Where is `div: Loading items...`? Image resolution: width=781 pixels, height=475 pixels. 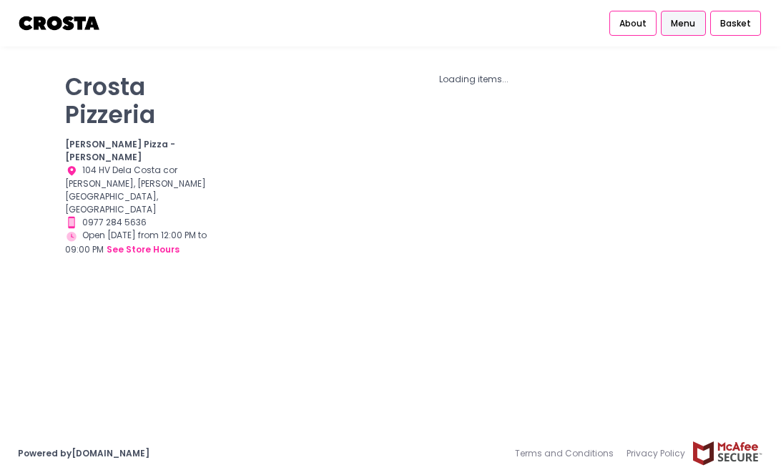 div: Loading items... is located at coordinates (474, 79).